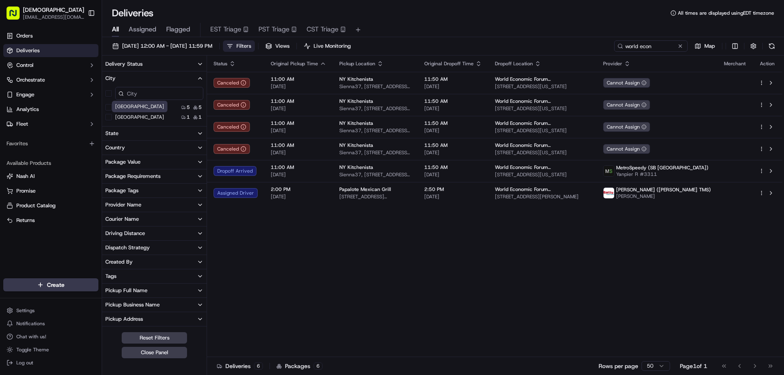  I want to click on span: Fleet, so click(22, 124).